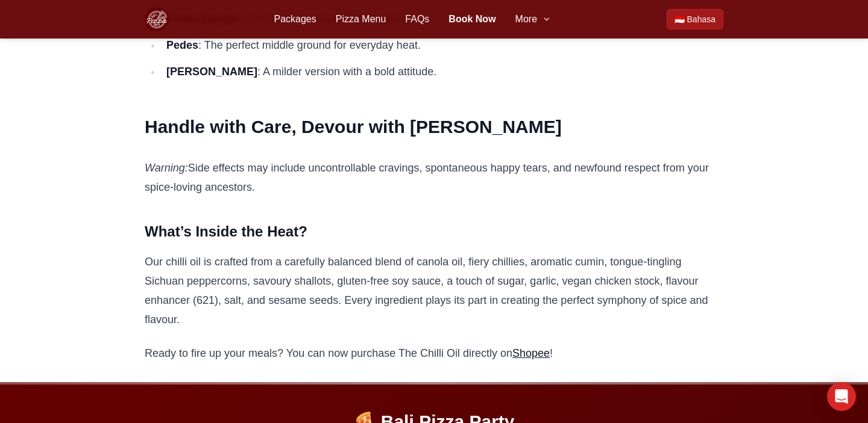  I want to click on a: Book Now, so click(472, 19).